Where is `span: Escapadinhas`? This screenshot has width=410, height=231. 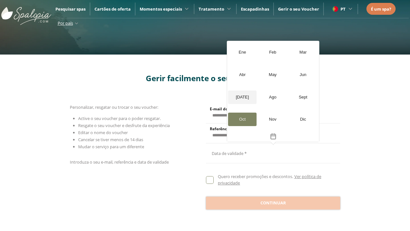 span: Escapadinhas is located at coordinates (255, 9).